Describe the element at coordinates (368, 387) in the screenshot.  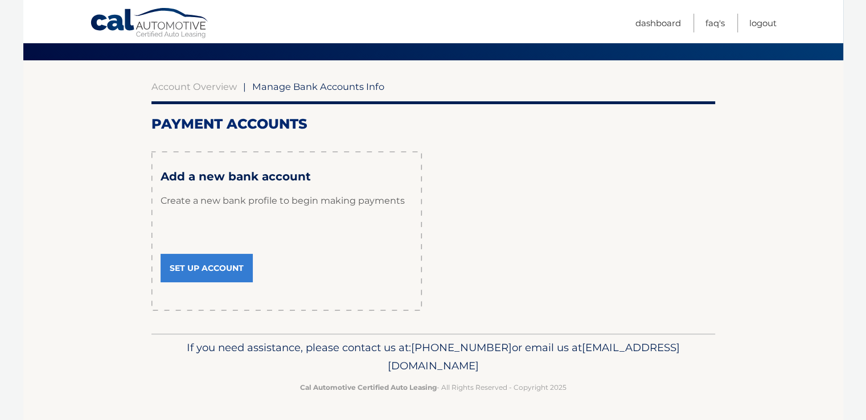
I see `strong: Cal Automotive Certified Auto Leasing` at that location.